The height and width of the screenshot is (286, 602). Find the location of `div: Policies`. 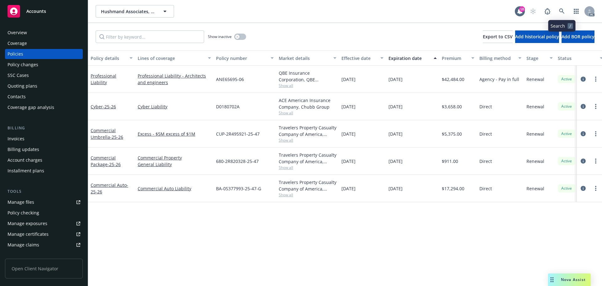

div: Policies is located at coordinates (15, 54).